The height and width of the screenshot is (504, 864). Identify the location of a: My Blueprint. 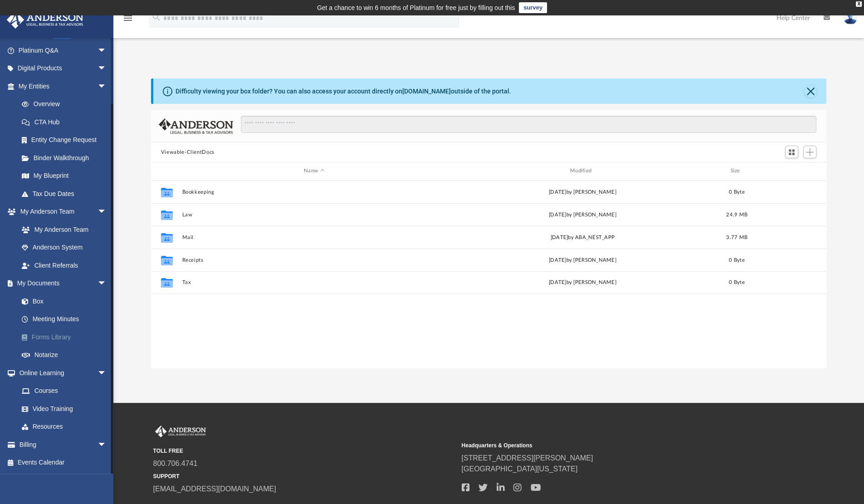
(64, 176).